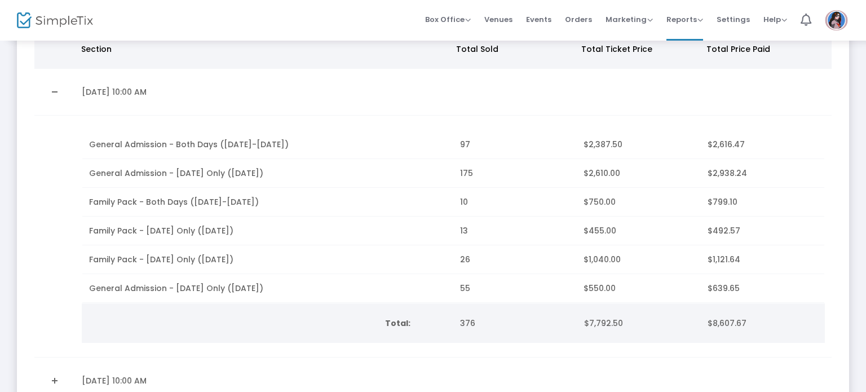 Image resolution: width=866 pixels, height=392 pixels. I want to click on span: Orders, so click(578, 19).